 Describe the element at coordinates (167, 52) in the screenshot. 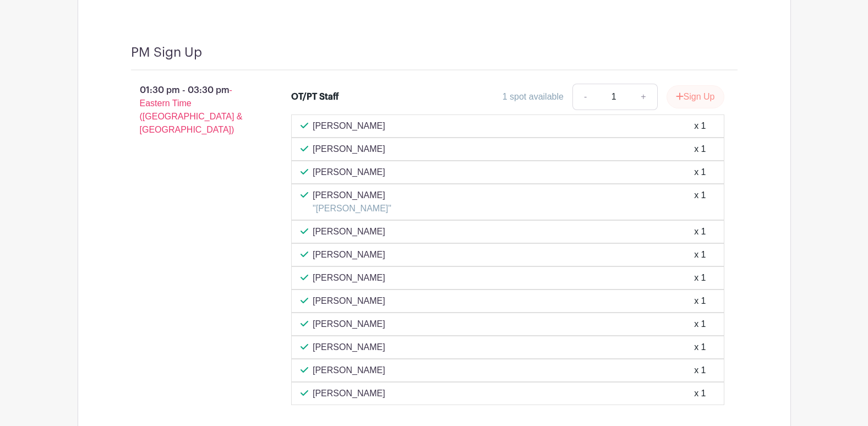

I see `h4: PM Sign Up` at that location.